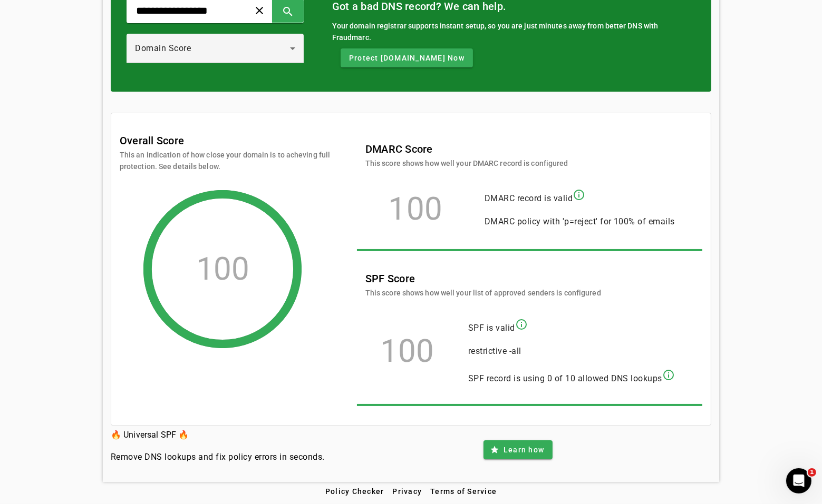 The width and height of the screenshot is (822, 504). I want to click on mat-card-title: Overall Score, so click(152, 141).